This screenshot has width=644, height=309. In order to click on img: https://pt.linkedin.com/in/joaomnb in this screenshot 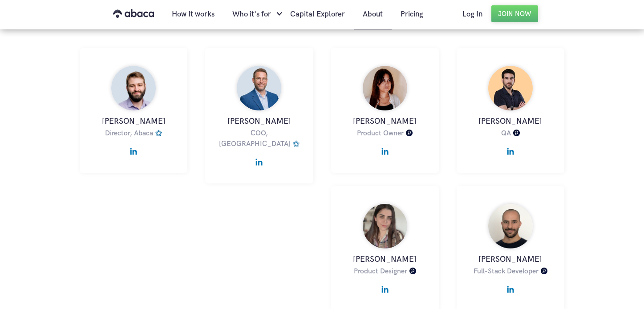, I will do `click(510, 287)`.